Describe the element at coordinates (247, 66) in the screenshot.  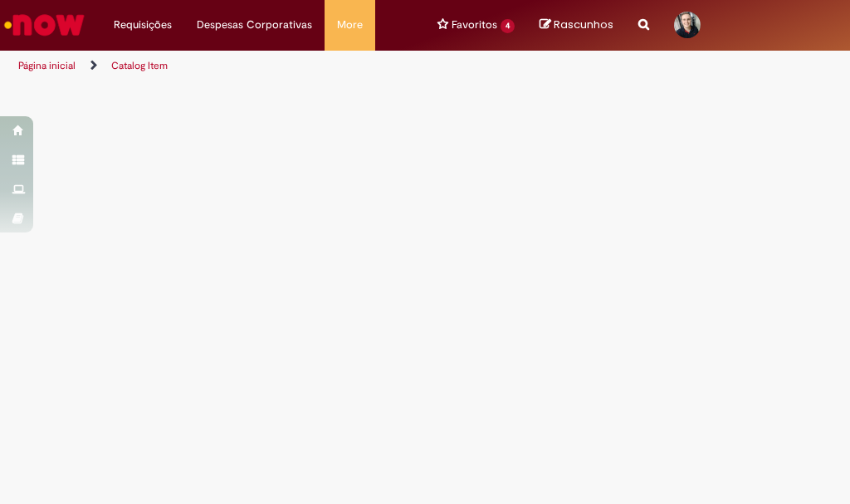
I see `ul: Trilhas de página` at that location.